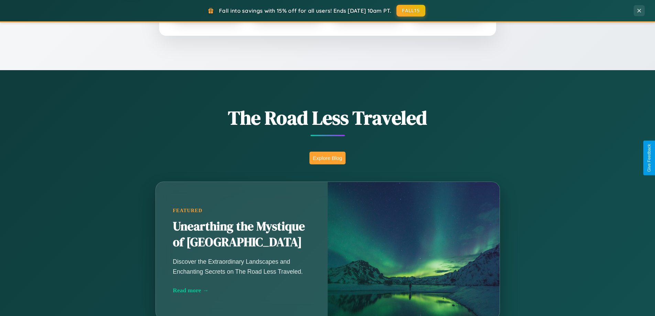  I want to click on p: Discover the Extraordinary Landscapes and Enchanting Secrets on The Road Less Traveled., so click(242, 267).